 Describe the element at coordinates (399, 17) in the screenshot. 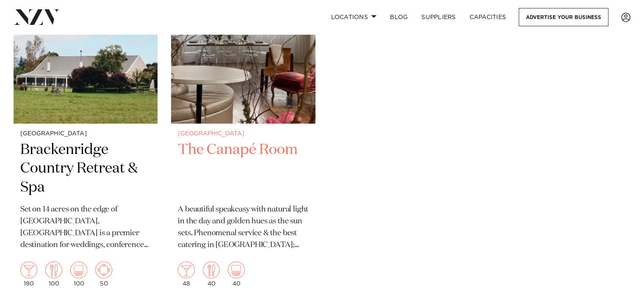

I see `a: BLOG` at that location.